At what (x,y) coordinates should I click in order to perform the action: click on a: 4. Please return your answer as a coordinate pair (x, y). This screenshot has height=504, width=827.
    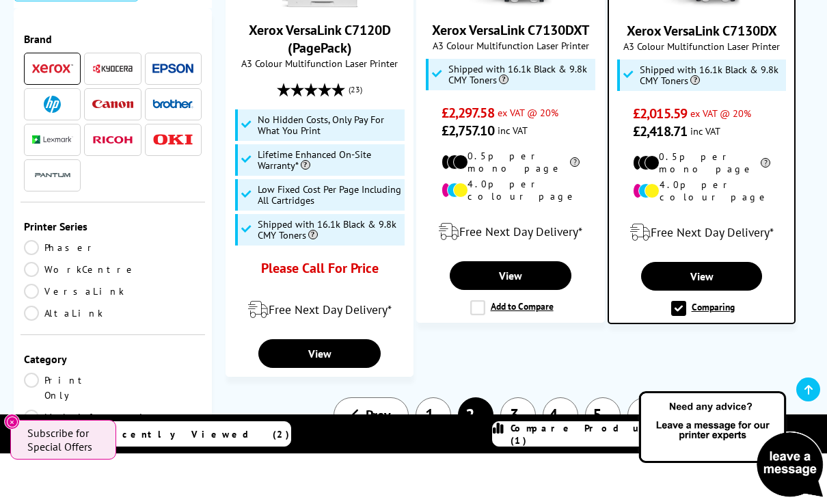
    Looking at the image, I should click on (561, 415).